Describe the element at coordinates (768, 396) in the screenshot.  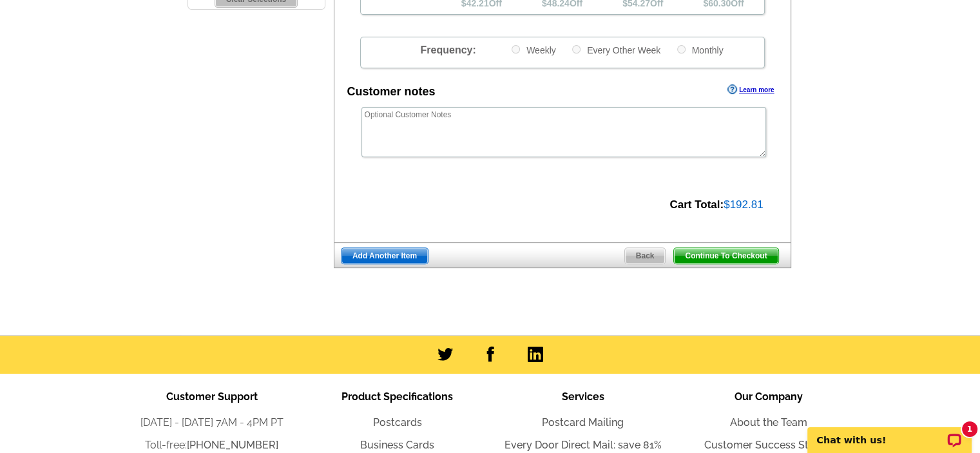
I see `span: Our Company` at that location.